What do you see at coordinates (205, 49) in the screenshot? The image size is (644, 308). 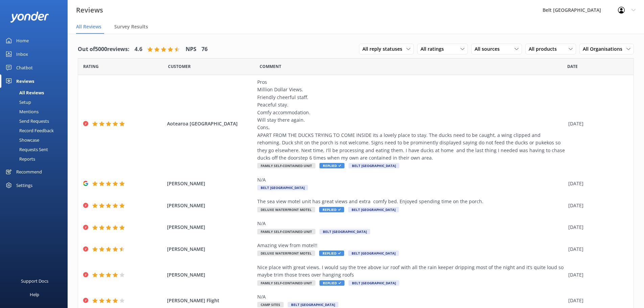 I see `h4: 76` at bounding box center [205, 49].